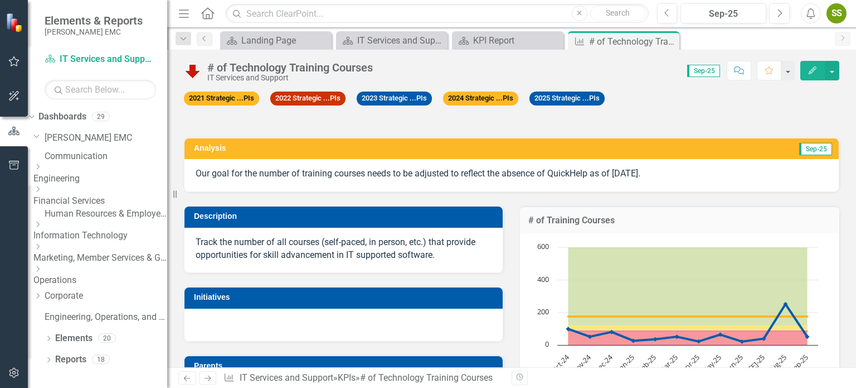  Describe the element at coordinates (106, 156) in the screenshot. I see `a: Communication` at that location.